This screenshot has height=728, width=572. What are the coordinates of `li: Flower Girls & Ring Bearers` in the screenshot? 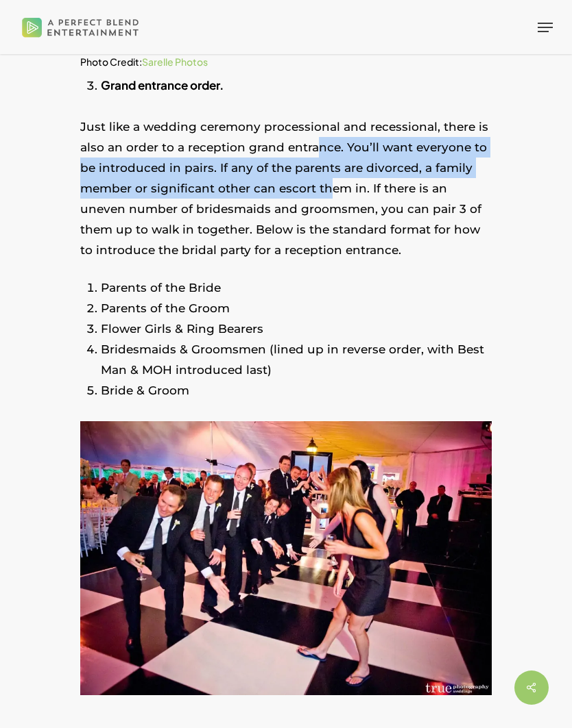 It's located at (296, 329).